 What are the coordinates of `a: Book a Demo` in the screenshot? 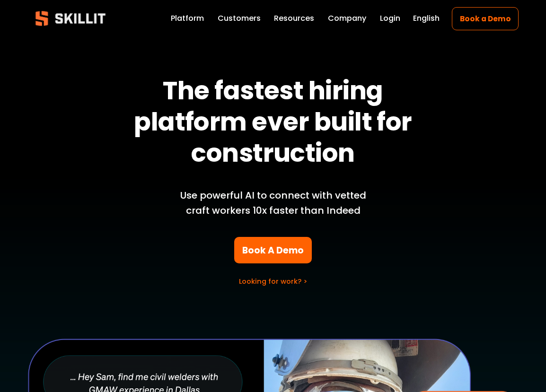 It's located at (485, 19).